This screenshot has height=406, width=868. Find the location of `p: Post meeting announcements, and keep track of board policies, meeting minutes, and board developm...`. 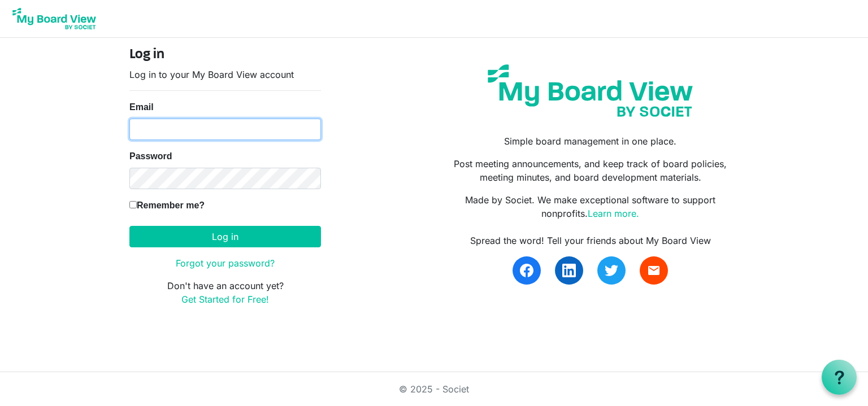

p: Post meeting announcements, and keep track of board policies, meeting minutes, and board developm... is located at coordinates (590, 171).